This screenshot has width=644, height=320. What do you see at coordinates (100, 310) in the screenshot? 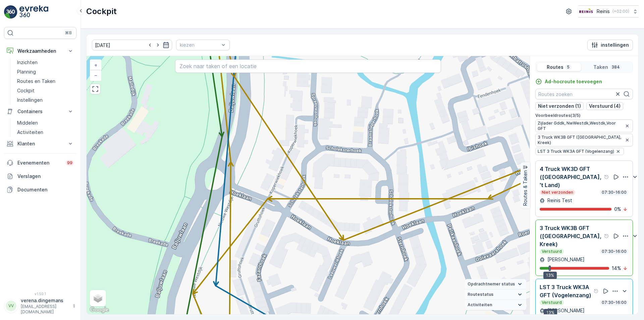
I see `a: Dit gebied openen in Google Maps (er wordt een nieuw venster geopend)` at bounding box center [100, 310].